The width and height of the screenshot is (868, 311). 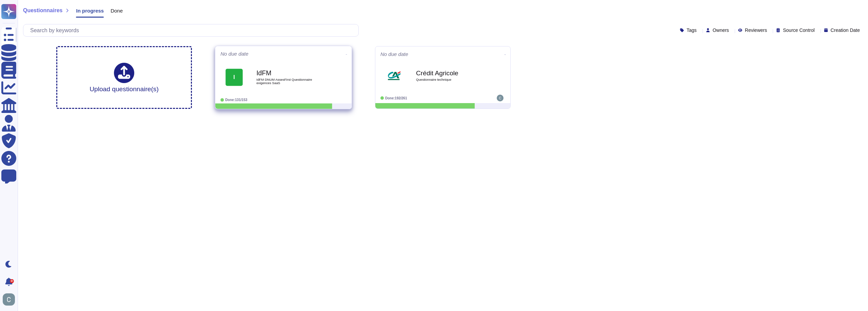 What do you see at coordinates (450, 73) in the screenshot?
I see `b: Crédit Agricole` at bounding box center [450, 73].